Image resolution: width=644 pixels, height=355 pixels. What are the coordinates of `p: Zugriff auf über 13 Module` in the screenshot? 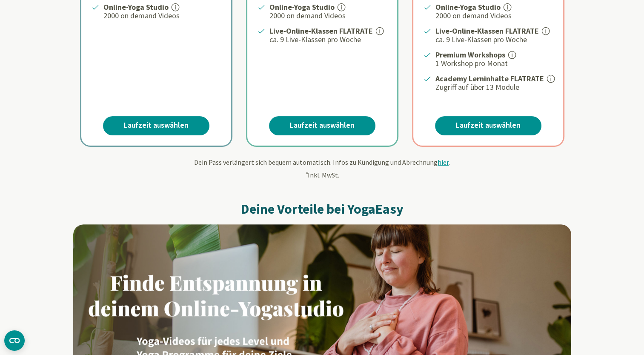 It's located at (494, 87).